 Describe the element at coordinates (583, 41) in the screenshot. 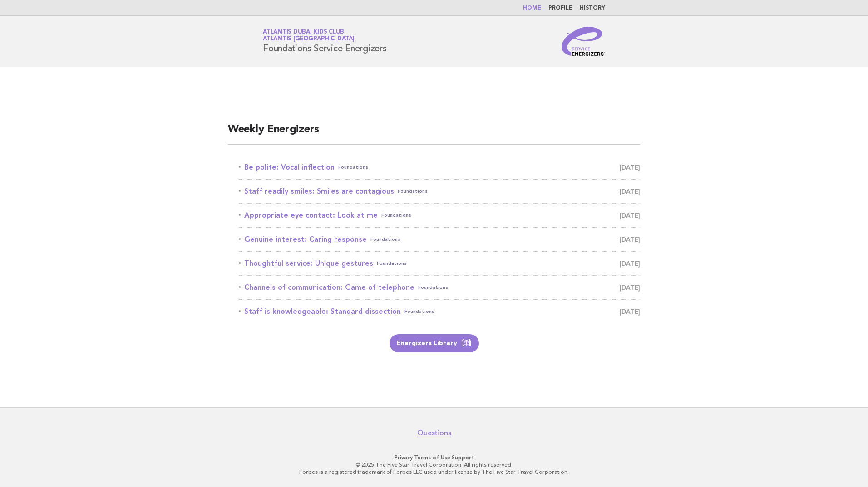

I see `img: Service Energizers` at that location.